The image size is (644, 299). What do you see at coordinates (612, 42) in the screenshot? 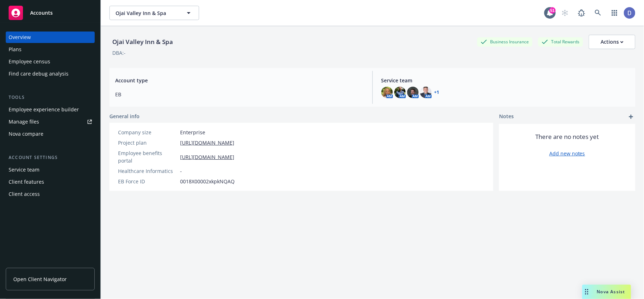
I see `div: Actions` at bounding box center [612, 42].